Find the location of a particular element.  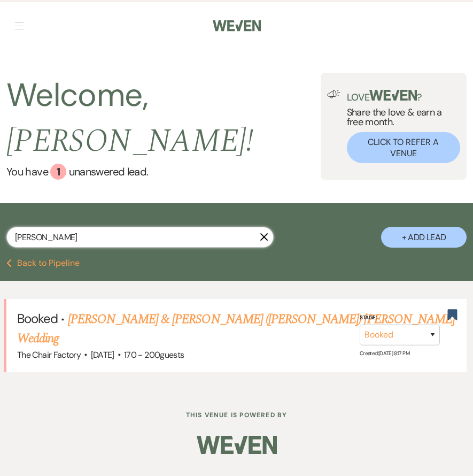

p: Love ? is located at coordinates (404, 96).